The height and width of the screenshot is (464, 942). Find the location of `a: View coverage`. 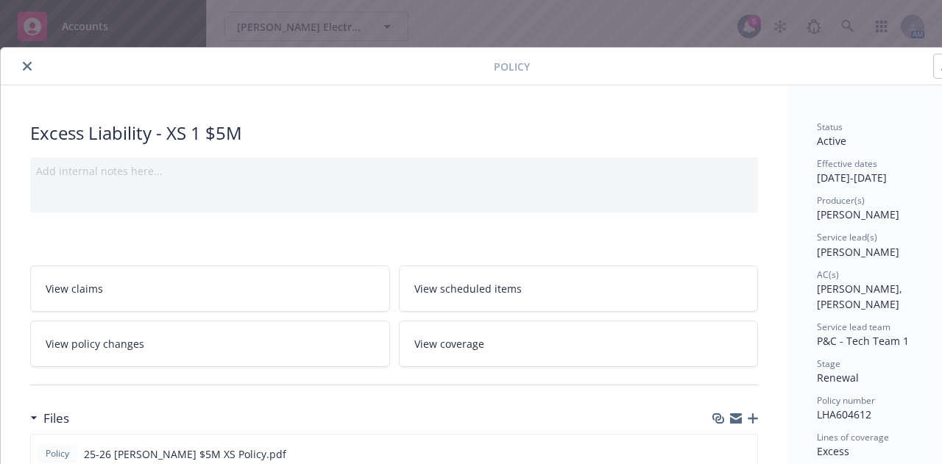

a: View coverage is located at coordinates (579, 344).